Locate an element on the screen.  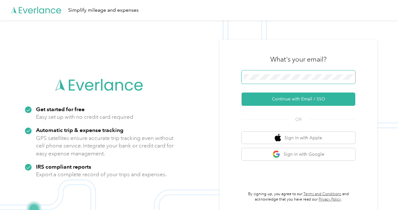
h3: What's your email? is located at coordinates (298, 59).